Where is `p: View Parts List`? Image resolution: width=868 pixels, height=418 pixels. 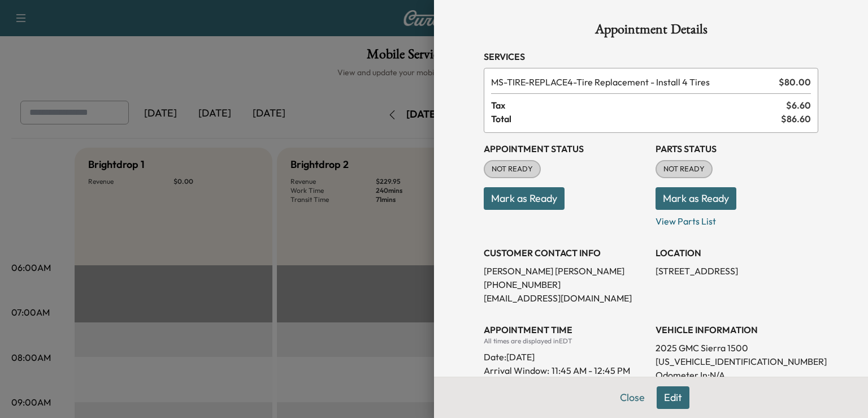 p: View Parts List is located at coordinates (737, 219).